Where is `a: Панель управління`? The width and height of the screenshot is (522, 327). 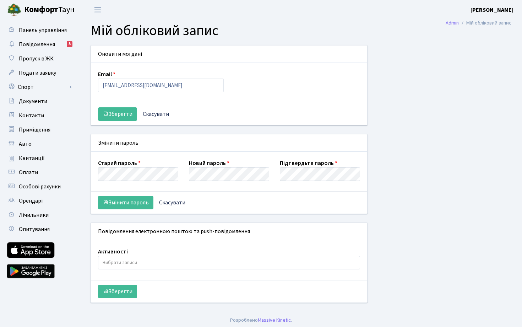 a: Панель управління is located at coordinates (39, 30).